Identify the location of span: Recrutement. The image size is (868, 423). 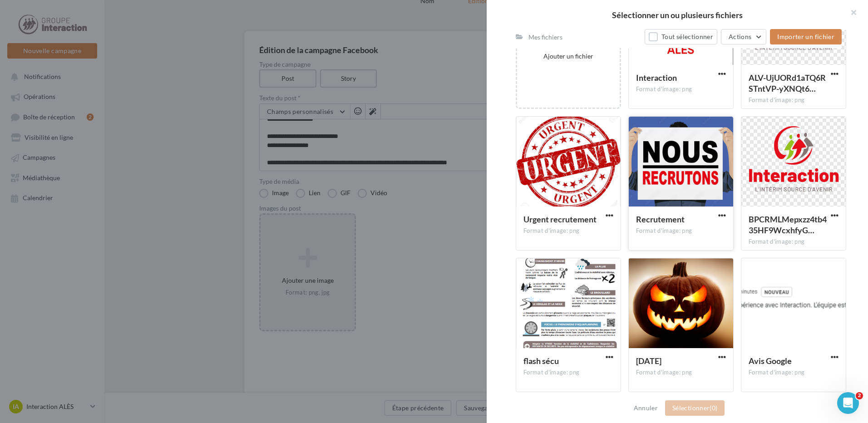
(660, 219).